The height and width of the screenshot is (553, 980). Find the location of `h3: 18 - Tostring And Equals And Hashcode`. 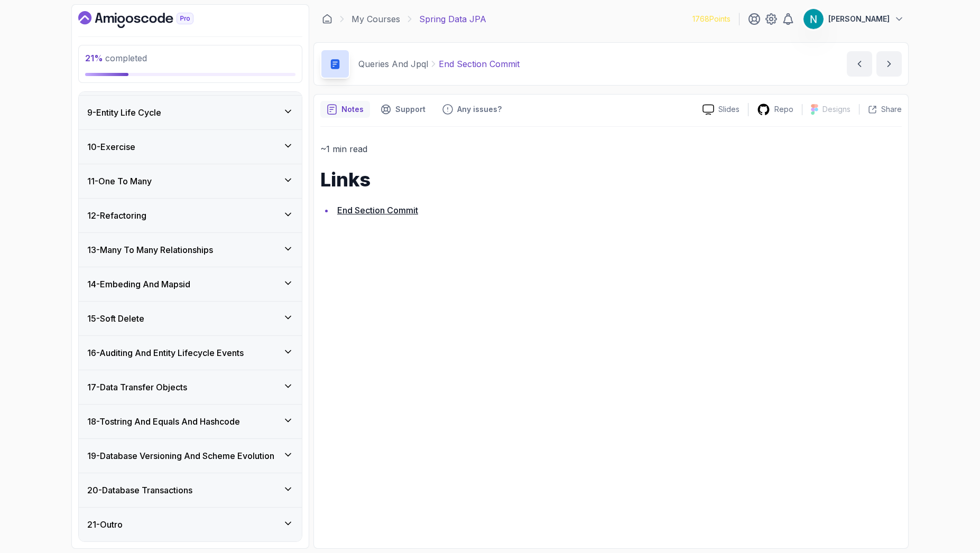

h3: 18 - Tostring And Equals And Hashcode is located at coordinates (163, 422).